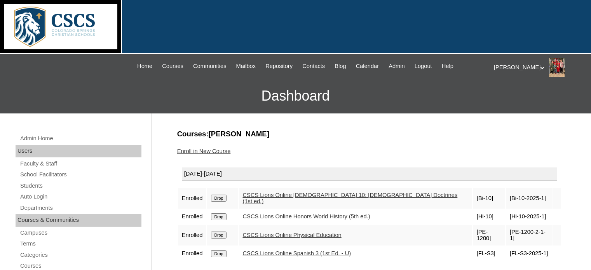 This screenshot has height=270, width=591. I want to click on a: Categories, so click(80, 255).